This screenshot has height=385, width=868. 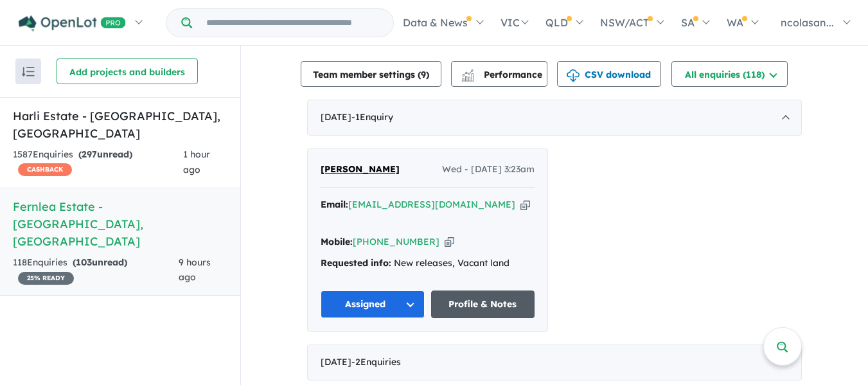 I want to click on button: Performance, so click(x=499, y=74).